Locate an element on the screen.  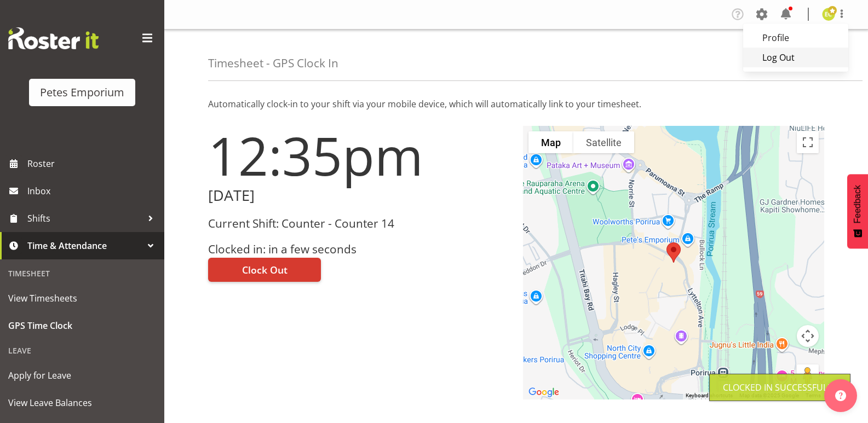
div: Leave is located at coordinates (82, 350).